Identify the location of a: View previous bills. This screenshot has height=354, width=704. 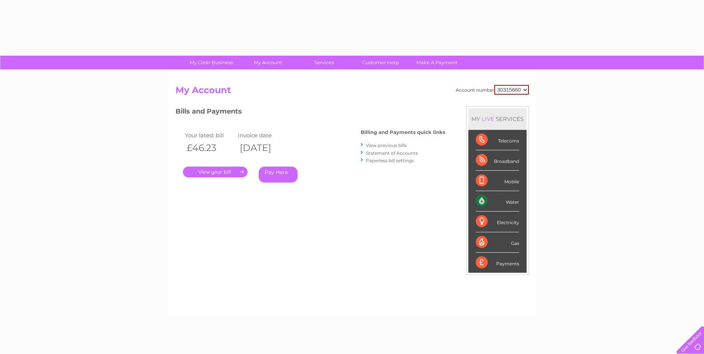
(386, 145).